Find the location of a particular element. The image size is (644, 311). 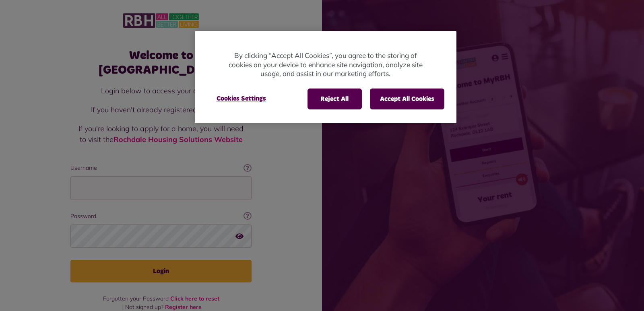

div: Cookie banner is located at coordinates (326, 77).